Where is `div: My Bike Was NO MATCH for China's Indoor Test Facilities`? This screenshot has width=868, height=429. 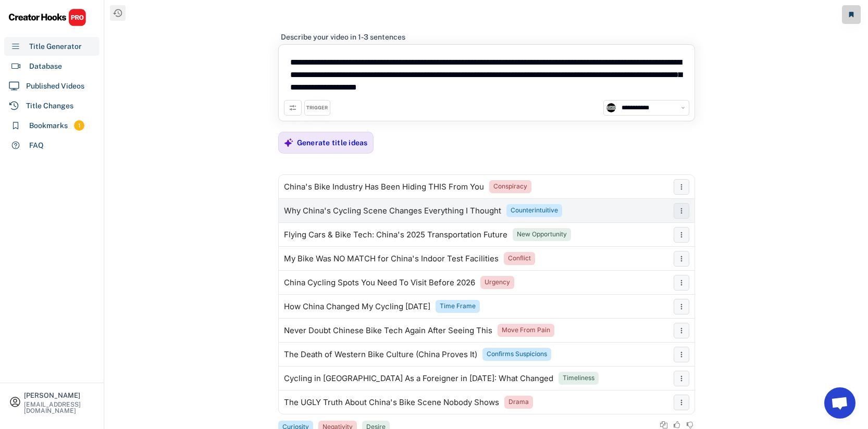
div: My Bike Was NO MATCH for China's Indoor Test Facilities is located at coordinates (391, 259).